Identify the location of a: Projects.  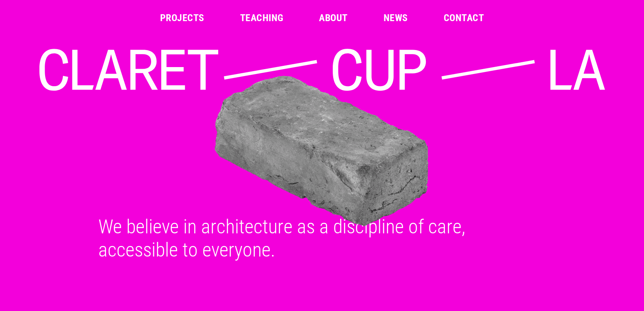
(182, 18).